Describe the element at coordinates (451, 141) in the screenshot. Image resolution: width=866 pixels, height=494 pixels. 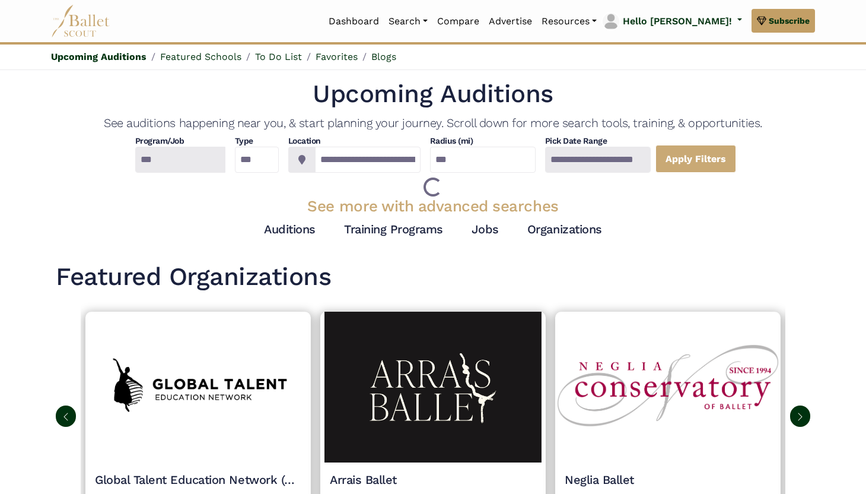
I see `h4: Radius (mi)` at that location.